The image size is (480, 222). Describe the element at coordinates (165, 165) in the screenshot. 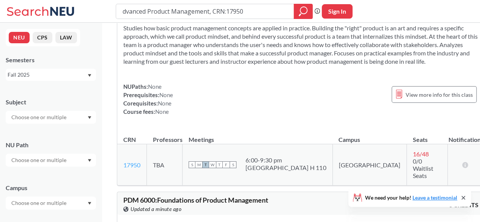

I see `td: TBA` at that location.